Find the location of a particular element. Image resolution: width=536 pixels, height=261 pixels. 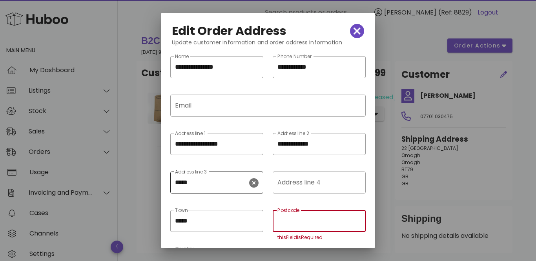

label: Country is located at coordinates (184, 249).